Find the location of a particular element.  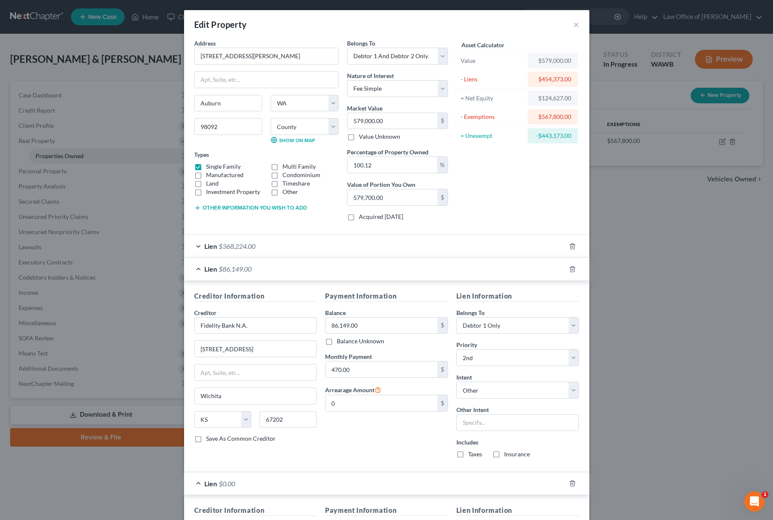

label: Arrearage Amount is located at coordinates (353, 390).